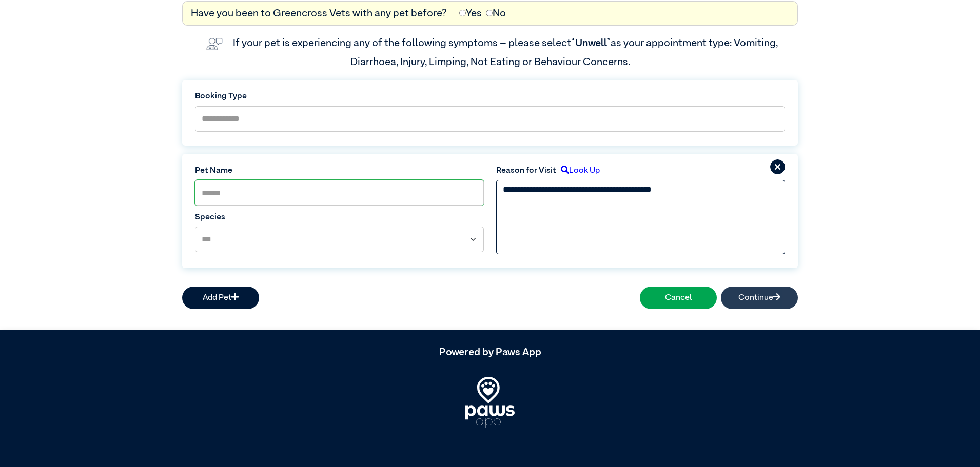 Image resolution: width=980 pixels, height=467 pixels. What do you see at coordinates (506, 52) in the screenshot?
I see `label: If your pet is experiencing any of the following symptoms – please select as your appointment typ...` at bounding box center [506, 52].